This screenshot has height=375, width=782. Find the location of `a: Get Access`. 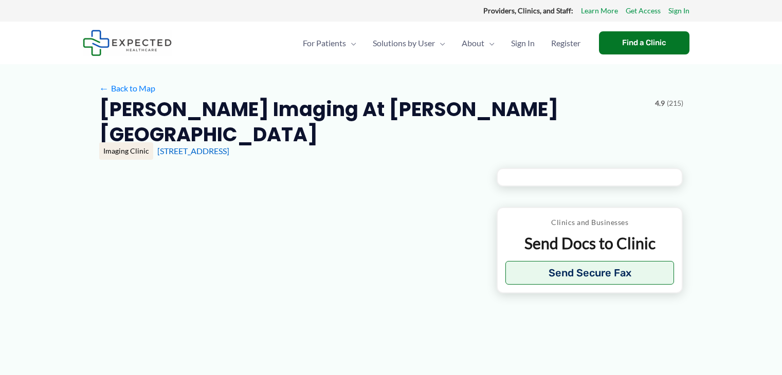

a: Get Access is located at coordinates (643, 11).